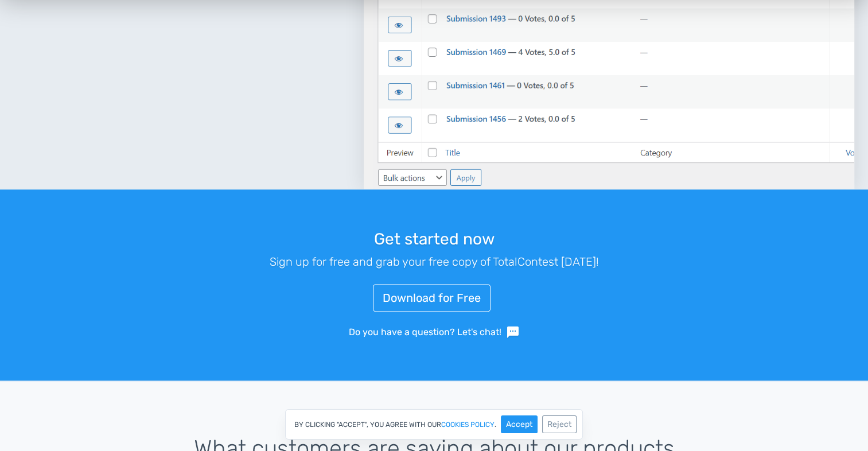 This screenshot has width=868, height=451. I want to click on div: By clicking "Accept", you agree with our ., so click(434, 424).